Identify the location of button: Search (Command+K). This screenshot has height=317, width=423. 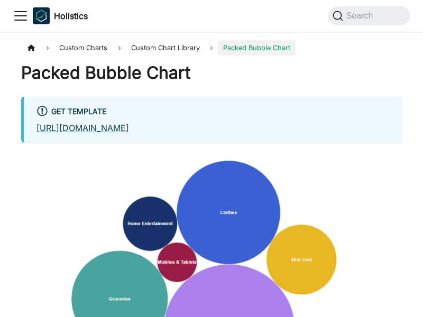
(369, 16).